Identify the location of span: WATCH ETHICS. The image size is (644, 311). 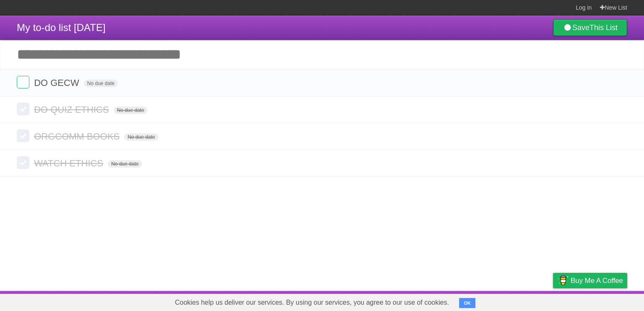
(70, 163).